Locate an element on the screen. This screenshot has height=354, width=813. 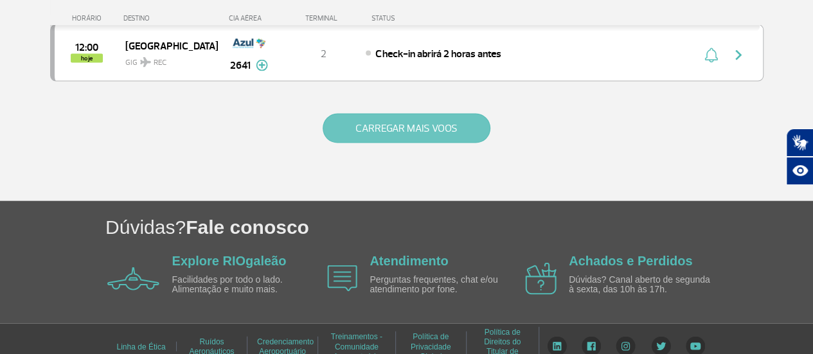
img: destiny_airplane.svg is located at coordinates (145, 62).